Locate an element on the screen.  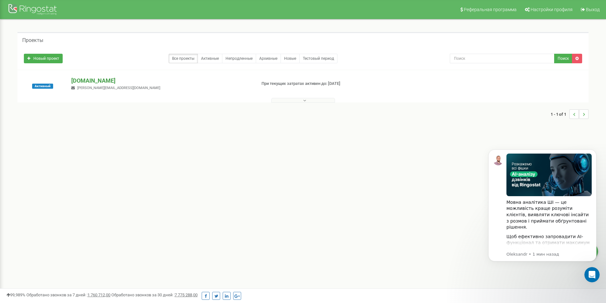
span: Активный is located at coordinates (43, 86).